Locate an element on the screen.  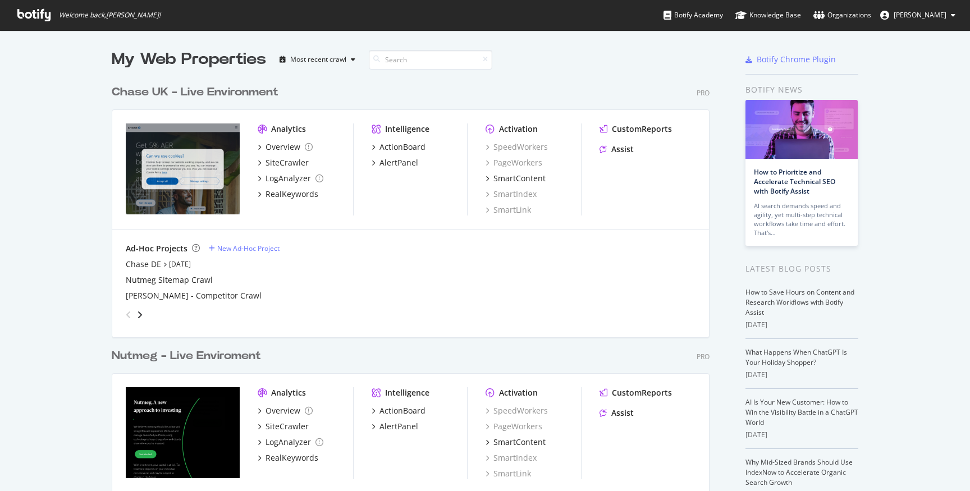
div: Knowledge Base is located at coordinates (768, 15).